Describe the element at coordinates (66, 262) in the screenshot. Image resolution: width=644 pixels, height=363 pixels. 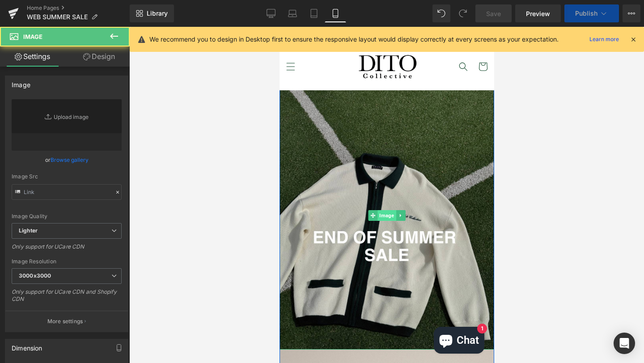
I see `div: Image Resolution` at that location.